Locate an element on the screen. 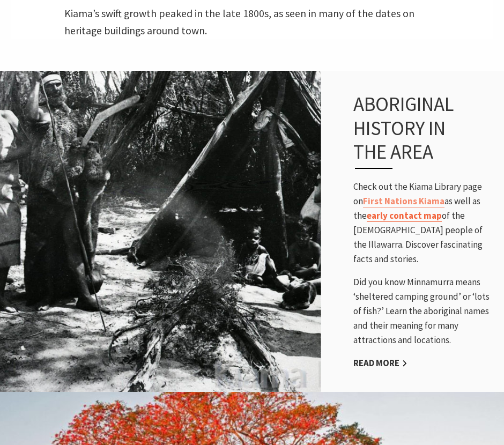 The height and width of the screenshot is (445, 504). p: Did you know Minnamurra means ‘sheltered camping ground’ or ‘lots of fish?’ Learn the aboriginal ... is located at coordinates (423, 311).